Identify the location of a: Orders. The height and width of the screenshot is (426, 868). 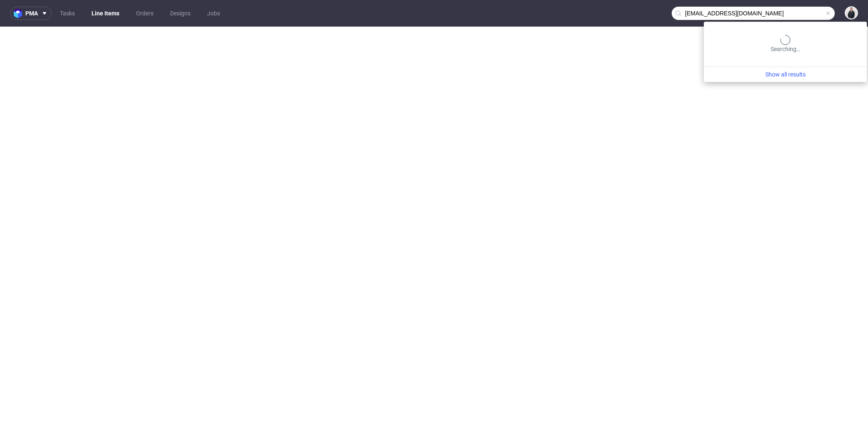
(145, 13).